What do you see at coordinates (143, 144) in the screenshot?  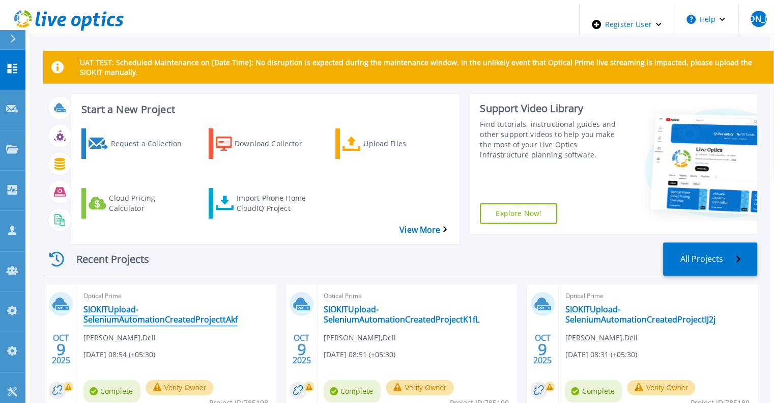 I see `a: Request a Collection` at bounding box center [143, 144].